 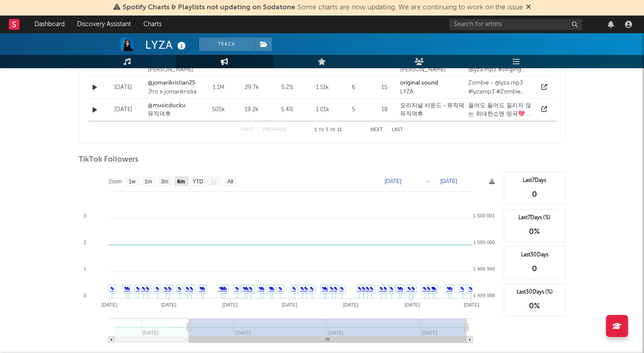 I want to click on div: 1.51k, so click(x=323, y=88).